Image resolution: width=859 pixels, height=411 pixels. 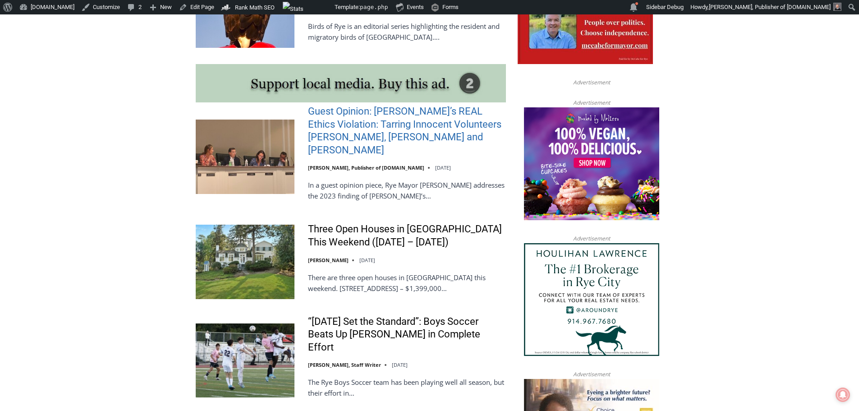 I want to click on span: Rank Math SEO, so click(x=255, y=7).